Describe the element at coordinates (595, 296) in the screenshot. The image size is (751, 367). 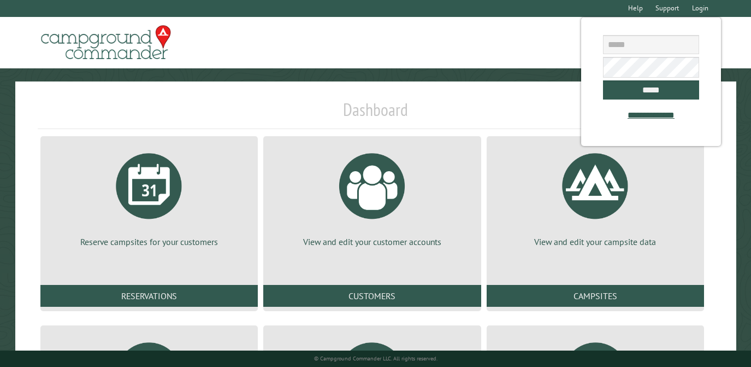
I see `a: Campsites` at that location.